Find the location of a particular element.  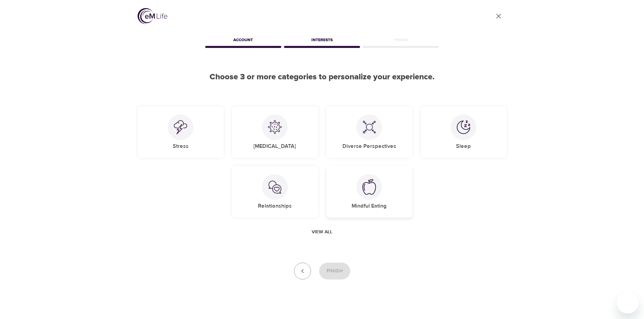

h5: Stress is located at coordinates (180, 146).